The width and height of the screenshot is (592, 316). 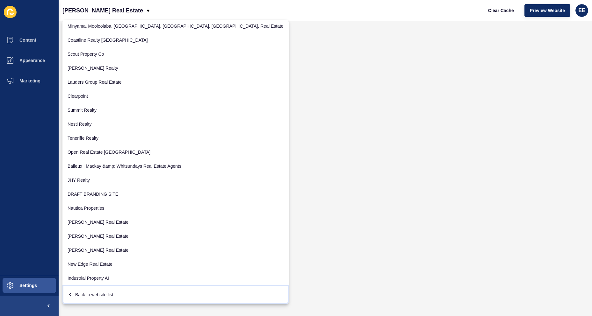 What do you see at coordinates (176, 54) in the screenshot?
I see `a: Scout Property Co` at bounding box center [176, 54].